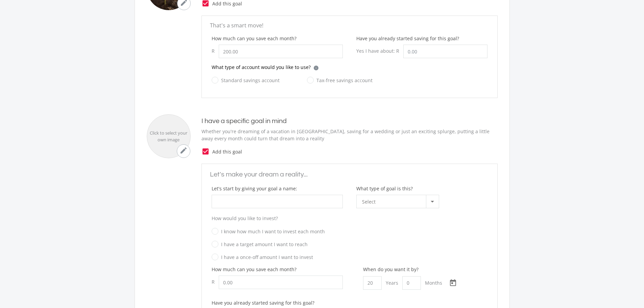  I want to click on label: I have a once-off amount I want to invest, so click(262, 257).